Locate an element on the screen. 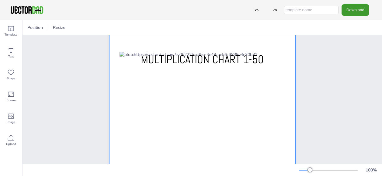 Image resolution: width=382 pixels, height=176 pixels. div: 100 % is located at coordinates (371, 170).